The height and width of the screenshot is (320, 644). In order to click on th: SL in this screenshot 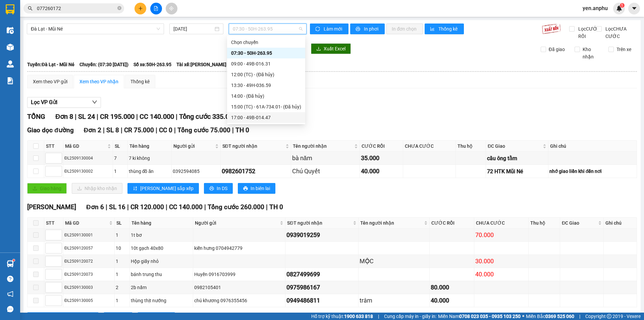, I will do `click(120, 146)`.